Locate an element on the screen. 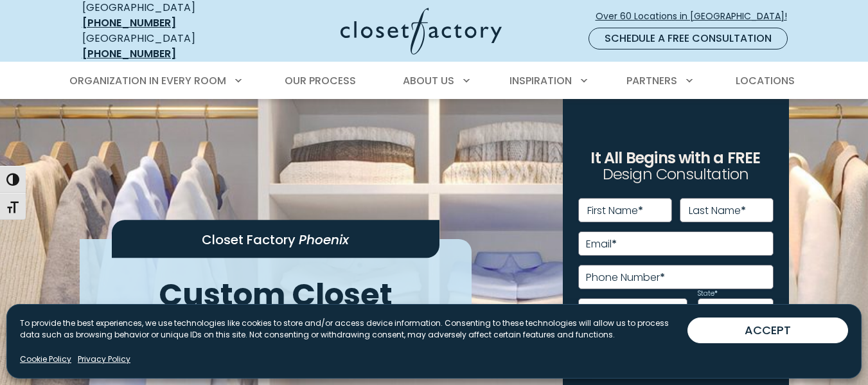  span: About Us is located at coordinates (429, 81).